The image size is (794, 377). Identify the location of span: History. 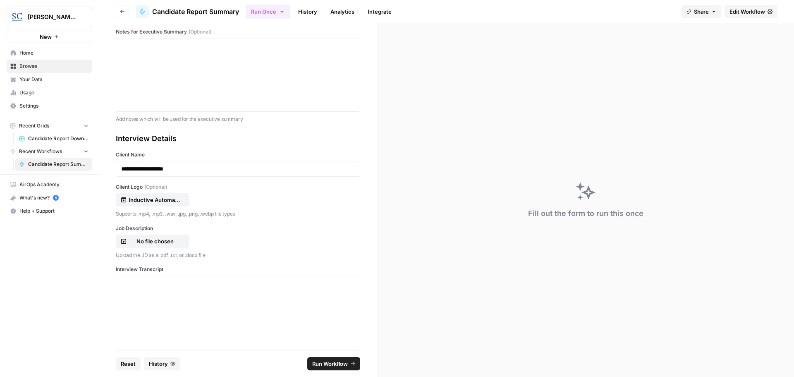
(158, 364).